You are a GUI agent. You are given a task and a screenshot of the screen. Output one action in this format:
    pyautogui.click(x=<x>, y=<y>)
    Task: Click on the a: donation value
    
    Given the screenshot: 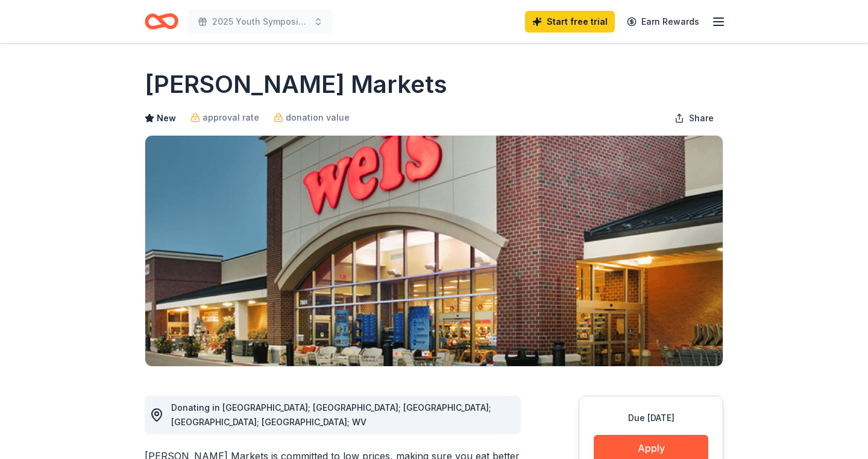 What is the action you would take?
    pyautogui.click(x=312, y=118)
    